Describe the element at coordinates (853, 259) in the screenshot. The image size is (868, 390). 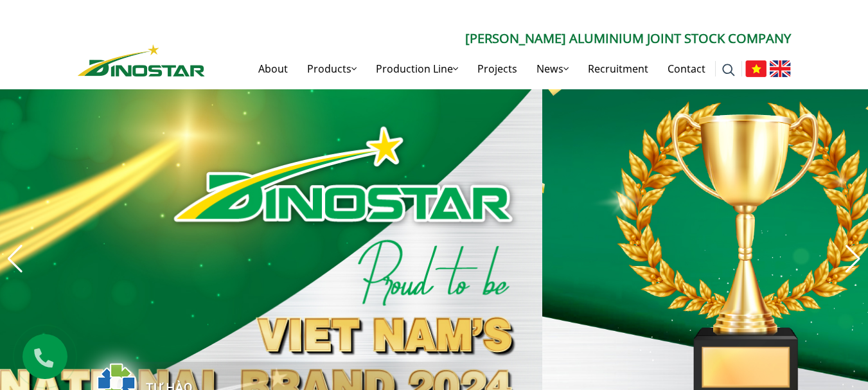
I see `div: Next slide` at that location.